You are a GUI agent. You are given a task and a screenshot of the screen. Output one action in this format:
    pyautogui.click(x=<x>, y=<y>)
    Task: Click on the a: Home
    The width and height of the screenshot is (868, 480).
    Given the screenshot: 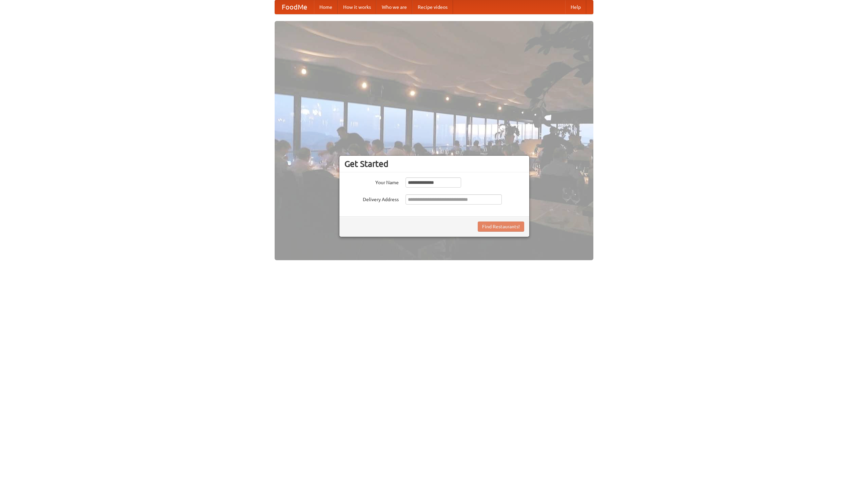 What is the action you would take?
    pyautogui.click(x=326, y=7)
    